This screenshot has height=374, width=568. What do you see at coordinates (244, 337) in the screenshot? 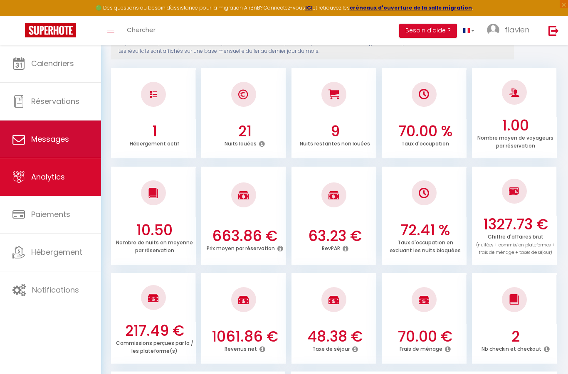
I see `h3: 1061.86 €` at bounding box center [244, 337].